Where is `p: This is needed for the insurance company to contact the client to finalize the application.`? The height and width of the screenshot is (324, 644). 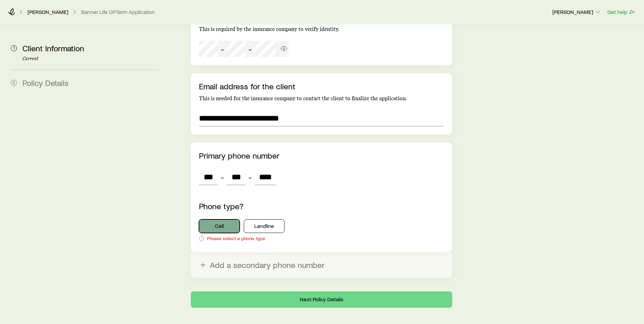 p: This is needed for the insurance company to contact the client to finalize the application. is located at coordinates (321, 99).